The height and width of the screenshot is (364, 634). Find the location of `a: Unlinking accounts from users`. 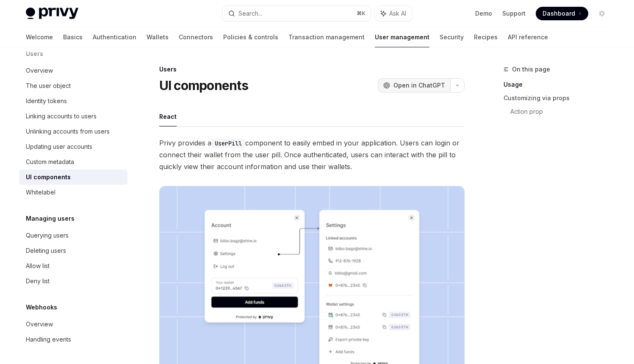

a: Unlinking accounts from users is located at coordinates (74, 132).